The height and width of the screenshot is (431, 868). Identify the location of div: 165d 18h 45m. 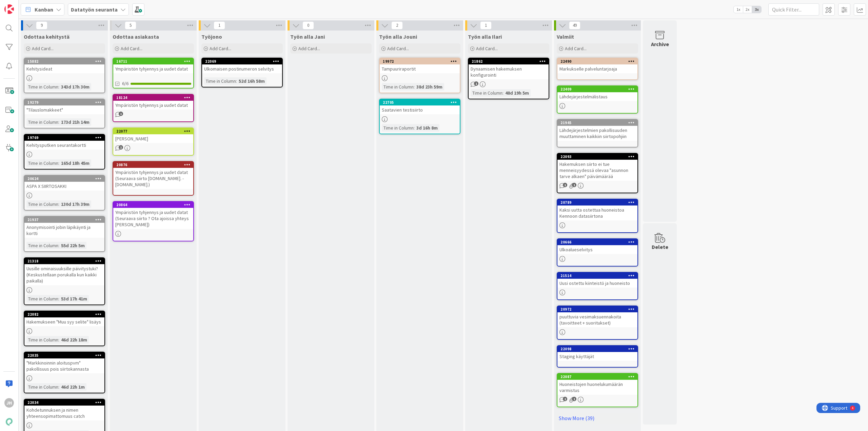
(75, 163).